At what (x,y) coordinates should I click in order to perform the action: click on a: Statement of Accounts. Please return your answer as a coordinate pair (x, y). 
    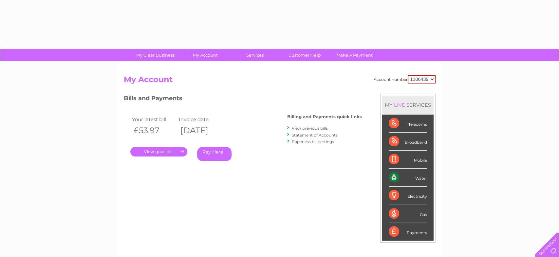
    Looking at the image, I should click on (315, 135).